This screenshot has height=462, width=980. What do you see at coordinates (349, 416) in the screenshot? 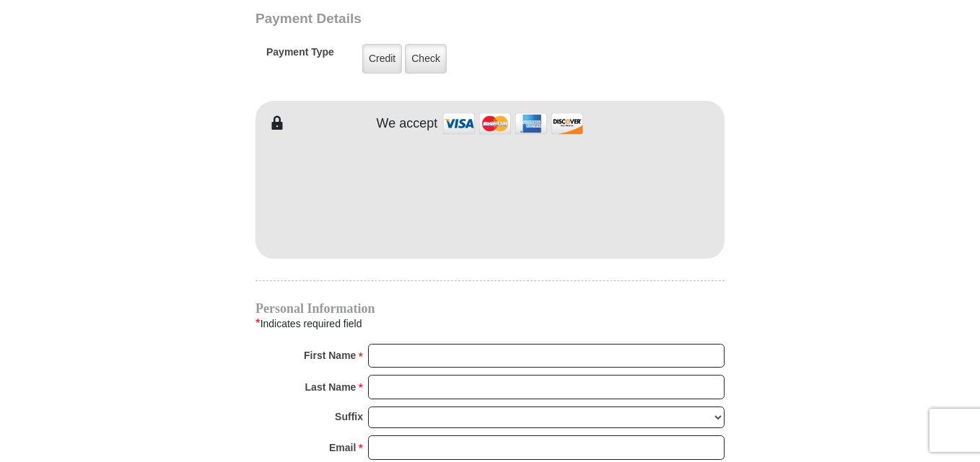
I see `strong: Suffix` at bounding box center [349, 416].